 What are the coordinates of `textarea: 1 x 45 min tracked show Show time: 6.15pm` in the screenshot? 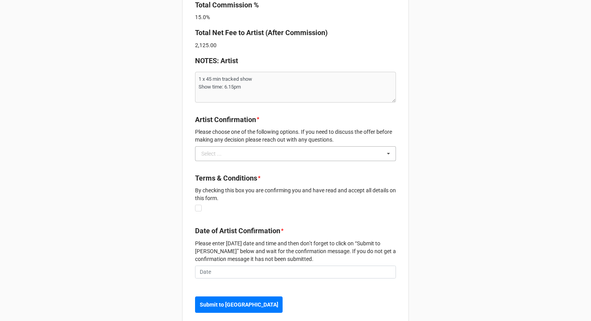 It's located at (295, 87).